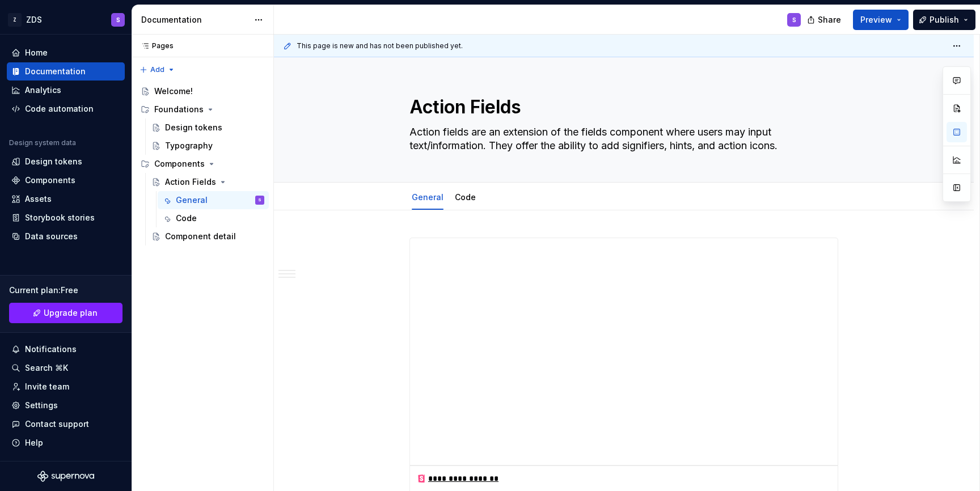 Image resolution: width=980 pixels, height=491 pixels. I want to click on a: Typography, so click(207, 146).